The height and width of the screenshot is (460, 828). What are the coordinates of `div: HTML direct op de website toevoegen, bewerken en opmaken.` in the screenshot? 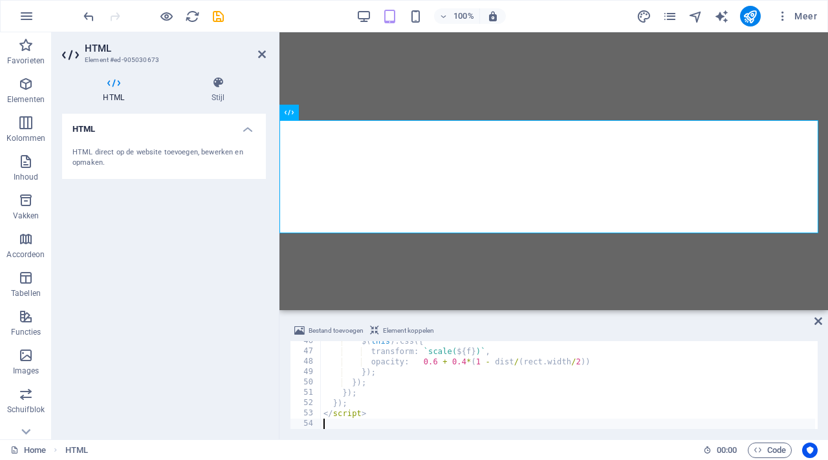 It's located at (164, 158).